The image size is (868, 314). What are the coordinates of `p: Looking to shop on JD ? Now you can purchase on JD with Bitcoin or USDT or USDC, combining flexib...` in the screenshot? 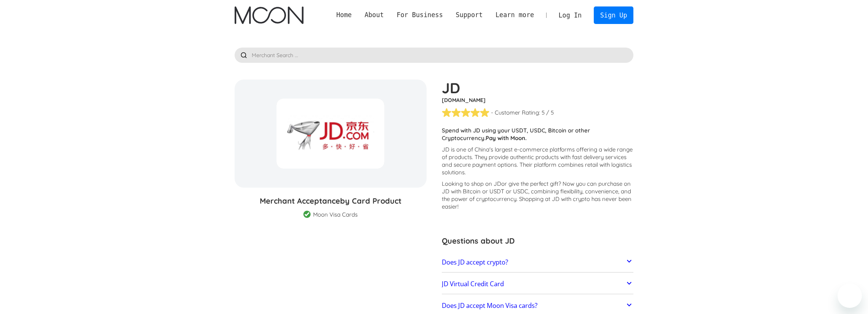 It's located at (538, 195).